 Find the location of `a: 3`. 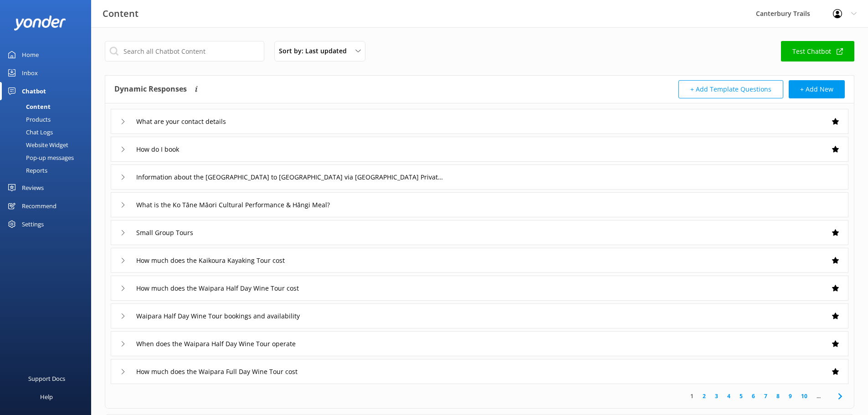

a: 3 is located at coordinates (716, 396).